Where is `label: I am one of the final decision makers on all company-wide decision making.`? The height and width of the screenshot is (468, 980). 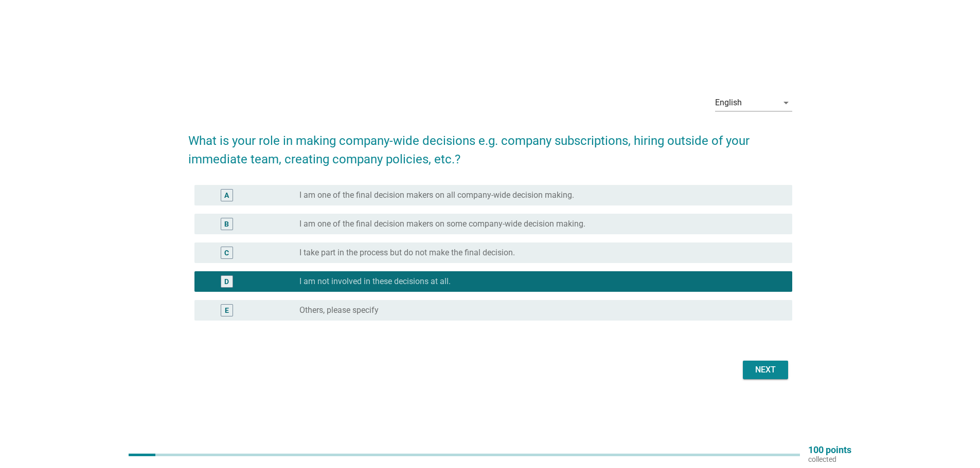 label: I am one of the final decision makers on all company-wide decision making. is located at coordinates (437, 195).